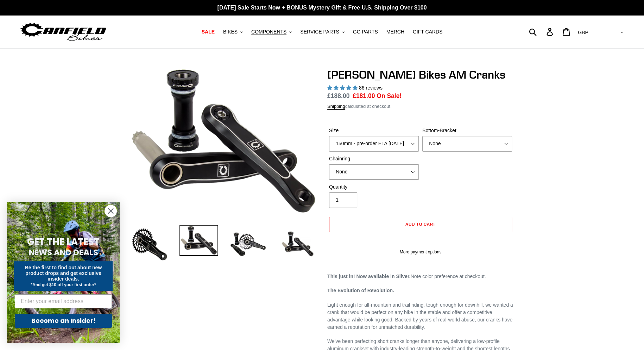 This screenshot has height=350, width=644. Describe the element at coordinates (370, 88) in the screenshot. I see `span: 86 reviews` at that location.